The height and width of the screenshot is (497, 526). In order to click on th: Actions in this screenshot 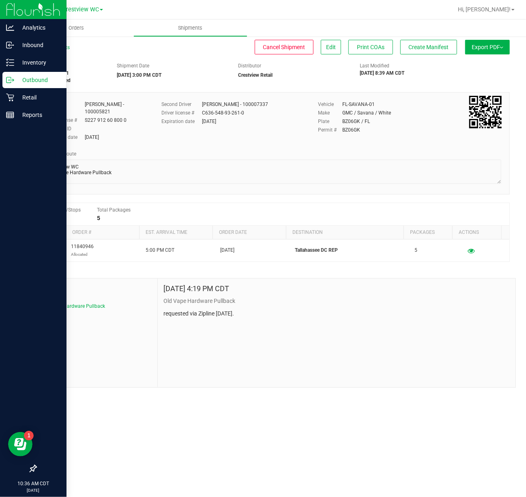, I will do `click(477, 232)`.